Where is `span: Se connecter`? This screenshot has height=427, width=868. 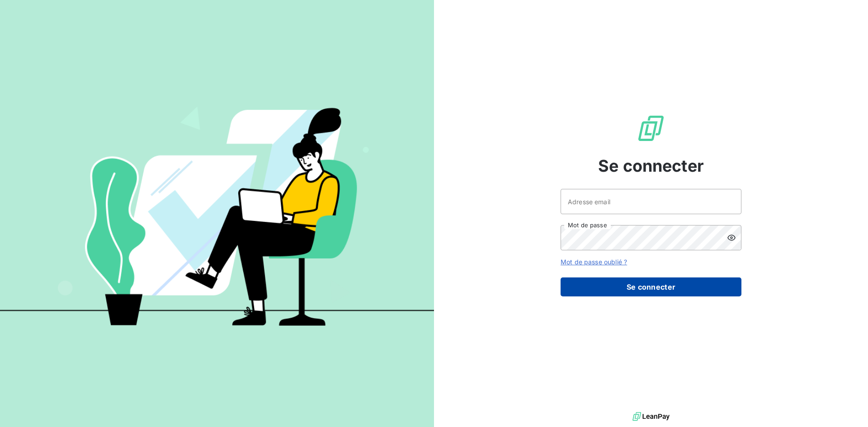
span: Se connecter is located at coordinates (651, 166).